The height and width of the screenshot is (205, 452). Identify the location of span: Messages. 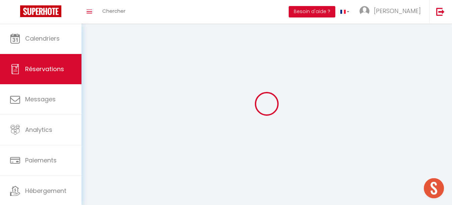
(40, 99).